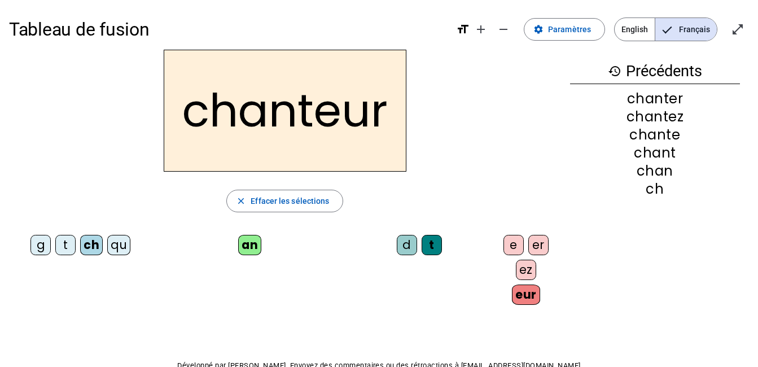 The width and height of the screenshot is (758, 367). Describe the element at coordinates (614, 71) in the screenshot. I see `mat-icon: history` at that location.